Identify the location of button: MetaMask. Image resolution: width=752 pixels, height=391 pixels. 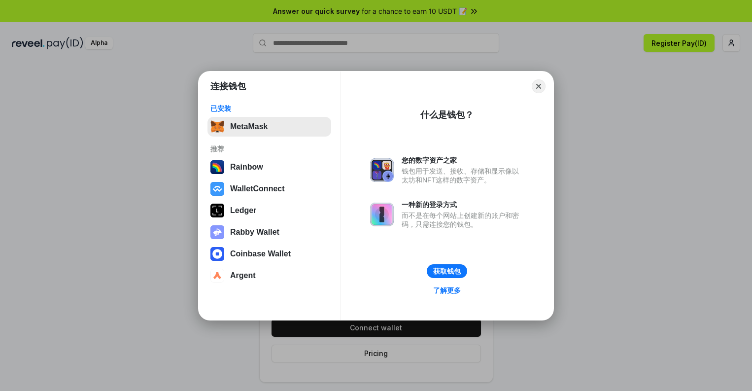
(269, 127).